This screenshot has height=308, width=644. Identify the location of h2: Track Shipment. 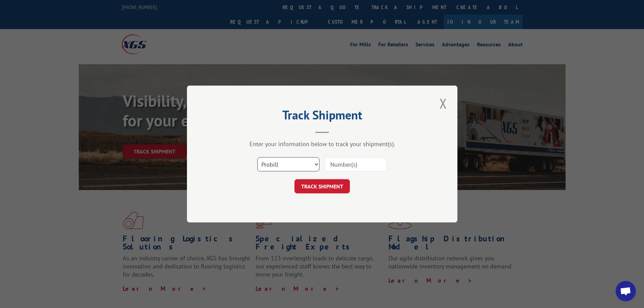
(322, 117).